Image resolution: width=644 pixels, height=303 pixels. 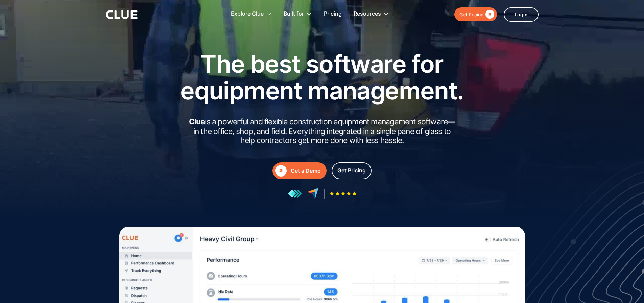 What do you see at coordinates (306, 171) in the screenshot?
I see `div: Get a Demo` at bounding box center [306, 171].